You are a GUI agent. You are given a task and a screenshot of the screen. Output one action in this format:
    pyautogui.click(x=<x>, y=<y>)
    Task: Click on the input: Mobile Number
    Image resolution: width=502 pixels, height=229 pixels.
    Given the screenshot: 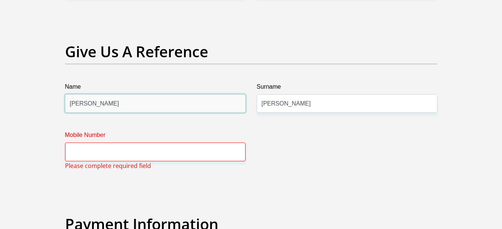 What is the action you would take?
    pyautogui.click(x=155, y=152)
    